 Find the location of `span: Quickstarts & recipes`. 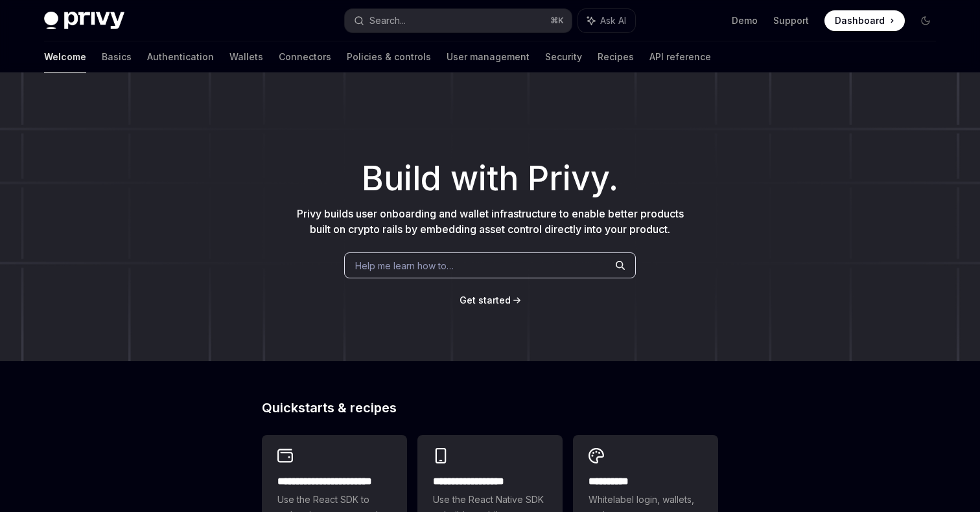

span: Quickstarts & recipes is located at coordinates (329, 408).